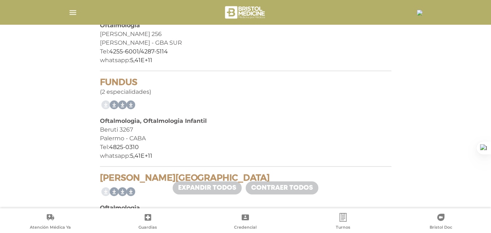 The height and width of the screenshot is (233, 491). What do you see at coordinates (441, 222) in the screenshot?
I see `a: Bristol Doc` at bounding box center [441, 222].